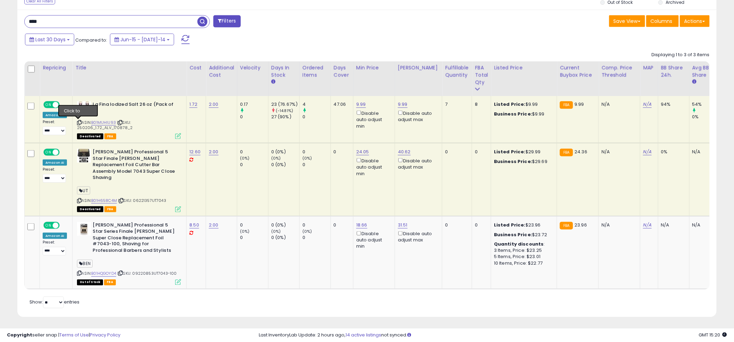 This screenshot has height=342, width=734. Describe the element at coordinates (713, 335) in the screenshot. I see `span: 2025-08-15 15:20 GMT` at that location.